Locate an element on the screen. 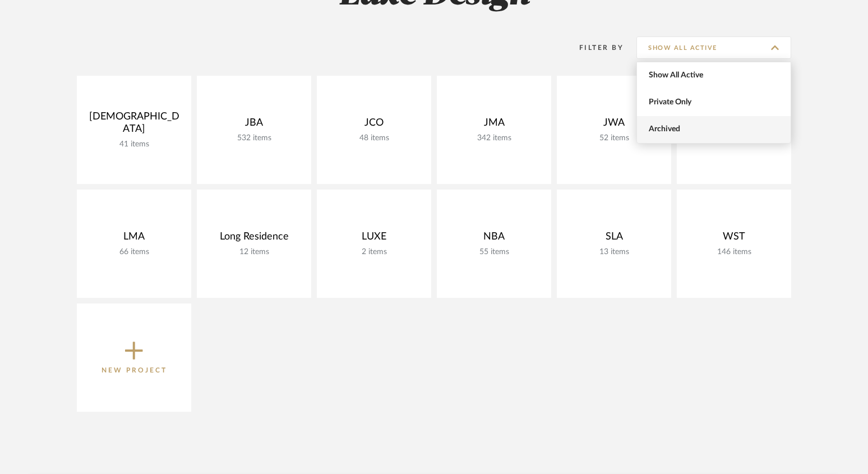 Image resolution: width=868 pixels, height=474 pixels. div: JBA is located at coordinates (254, 125).